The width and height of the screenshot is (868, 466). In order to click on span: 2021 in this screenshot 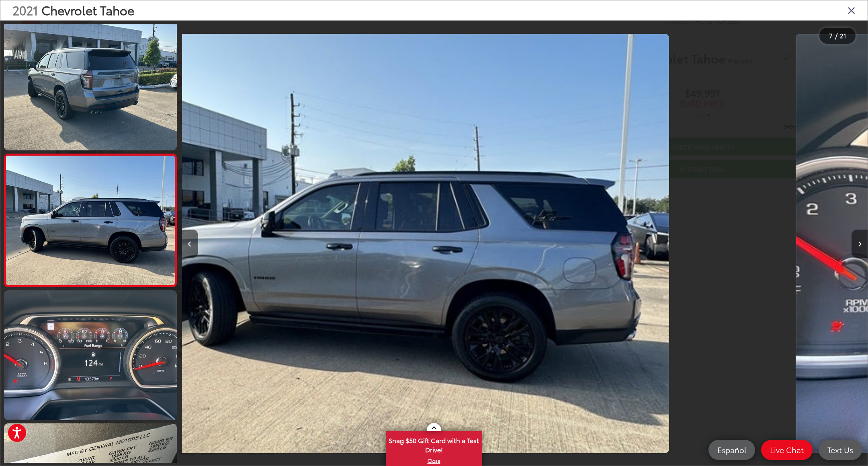, I will do `click(25, 9)`.